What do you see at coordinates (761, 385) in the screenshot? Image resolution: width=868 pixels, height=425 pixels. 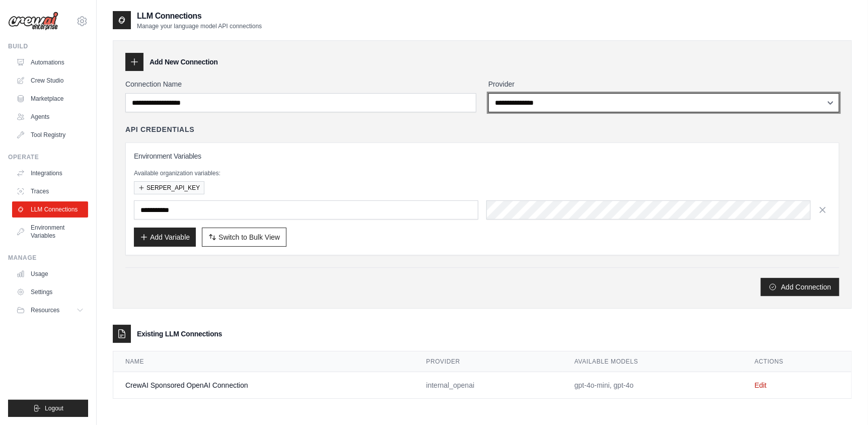 I see `a: Edit` at bounding box center [761, 385].